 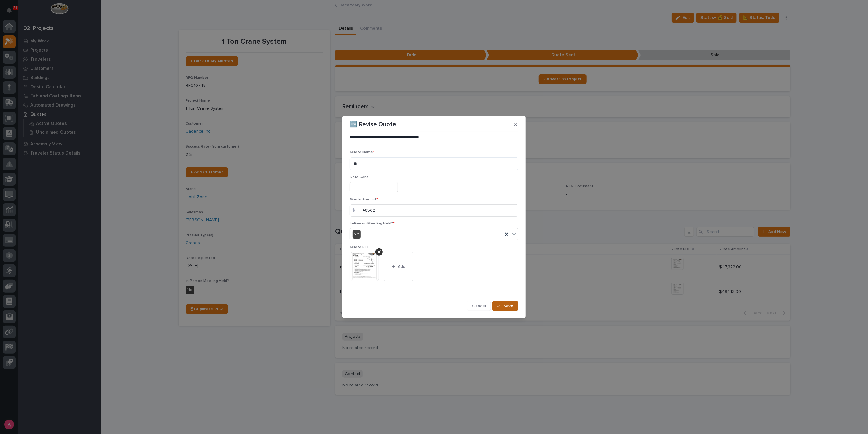 I want to click on span: Quote Amount, so click(x=364, y=199).